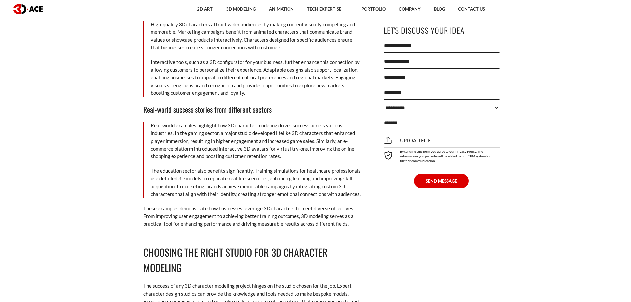 This screenshot has width=631, height=302. What do you see at coordinates (253, 216) in the screenshot?
I see `p: These examples demonstrate how businesses leverage 3D characters to meet diverse objectives. From...` at bounding box center [253, 216].